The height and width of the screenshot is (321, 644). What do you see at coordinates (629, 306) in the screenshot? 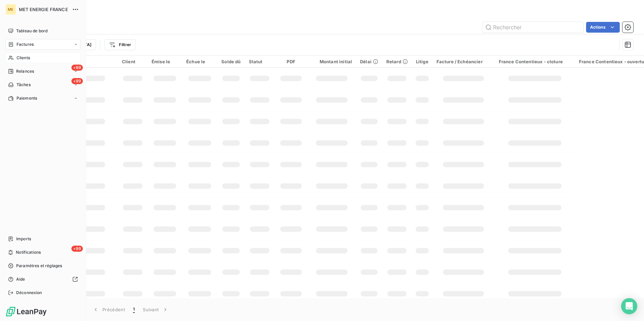
I see `div: Open Intercom Messenger` at bounding box center [629, 306].